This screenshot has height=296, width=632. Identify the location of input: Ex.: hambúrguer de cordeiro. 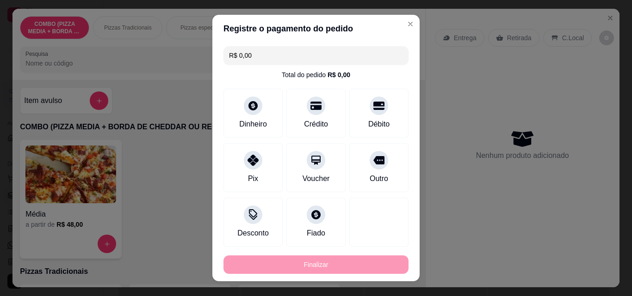
(316, 55).